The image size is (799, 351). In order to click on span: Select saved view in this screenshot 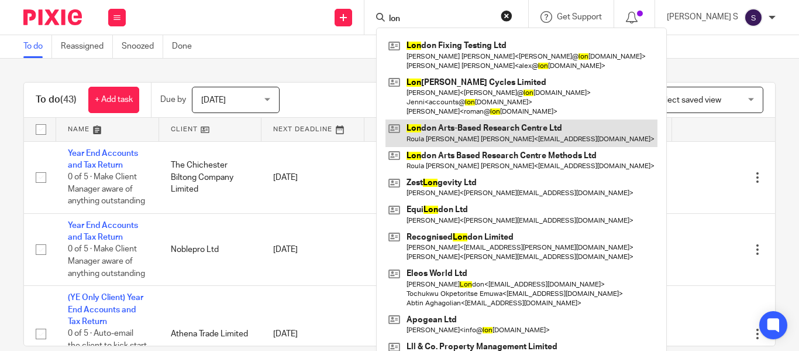, I will do `click(689, 100)`.